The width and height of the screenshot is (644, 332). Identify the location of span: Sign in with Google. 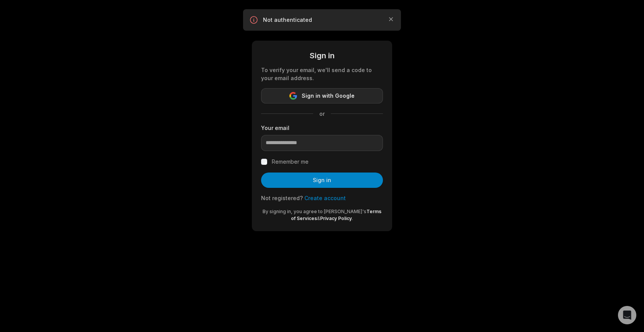
(328, 96).